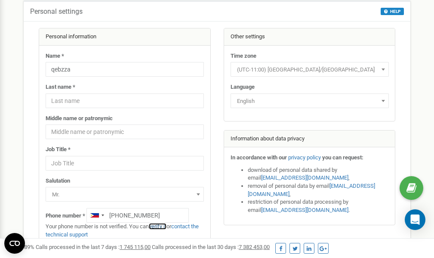 The image size is (434, 258). I want to click on h5: Personal settings, so click(56, 12).